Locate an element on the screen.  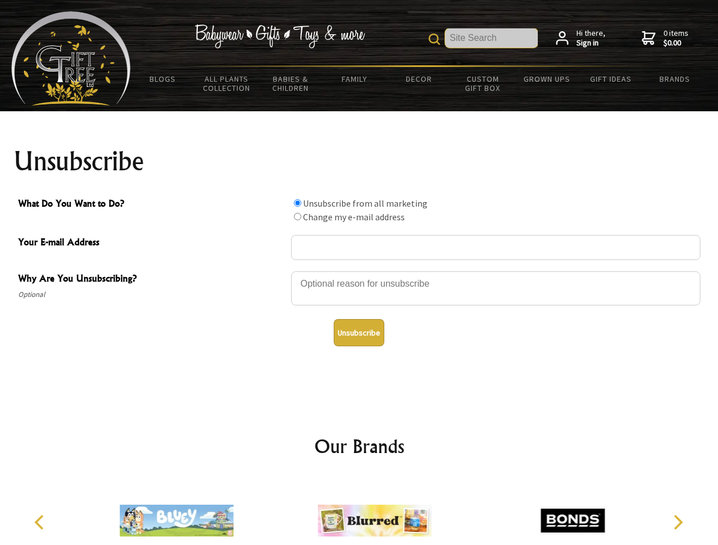
h1: Unsubscribe is located at coordinates (359, 161).